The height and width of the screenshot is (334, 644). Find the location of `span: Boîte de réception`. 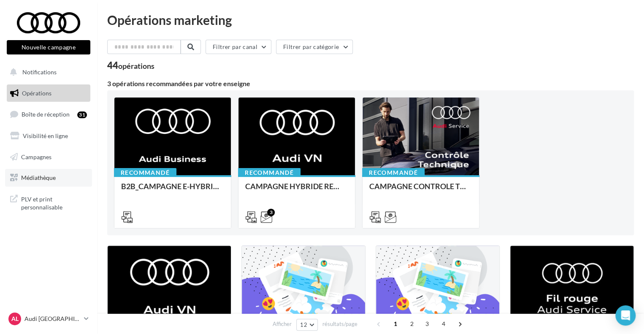

span: Boîte de réception is located at coordinates (45, 114).